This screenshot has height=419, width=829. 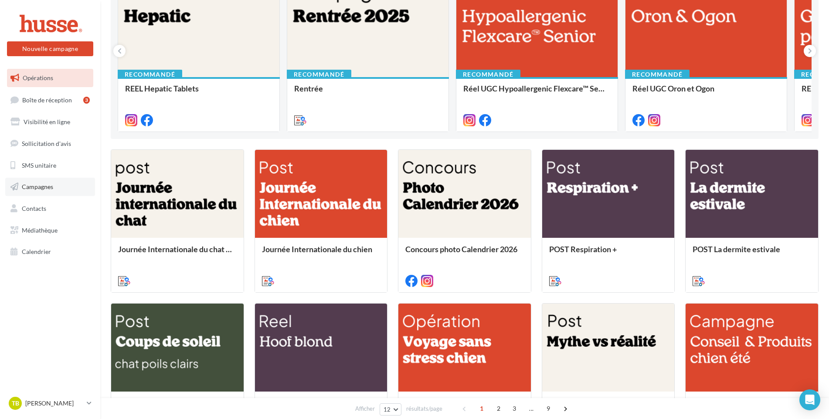 I want to click on a: Sollicitation d'avis, so click(x=50, y=144).